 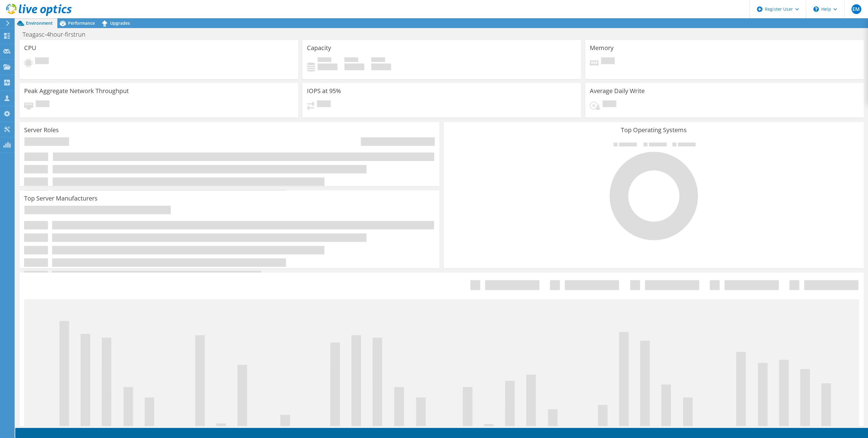 I want to click on h3: IOPS at 95%, so click(x=324, y=91).